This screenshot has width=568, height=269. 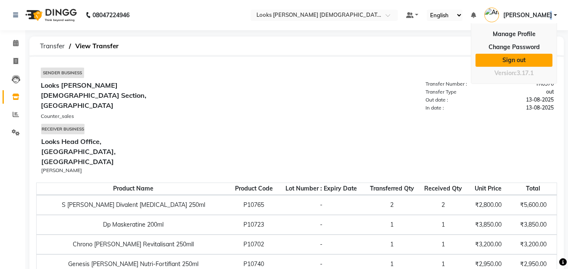 I want to click on td: P10723, so click(x=253, y=225).